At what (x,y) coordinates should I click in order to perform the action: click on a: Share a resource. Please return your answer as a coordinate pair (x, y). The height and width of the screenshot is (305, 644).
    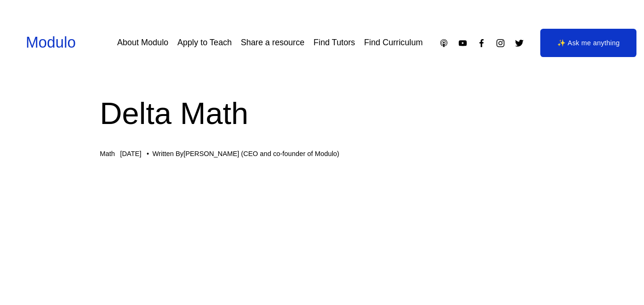
    Looking at the image, I should click on (273, 42).